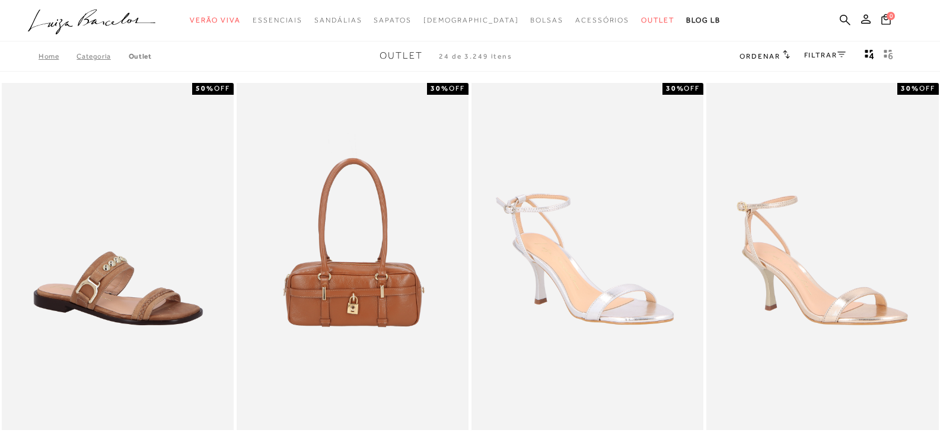  Describe the element at coordinates (890, 16) in the screenshot. I see `span: 0` at that location.